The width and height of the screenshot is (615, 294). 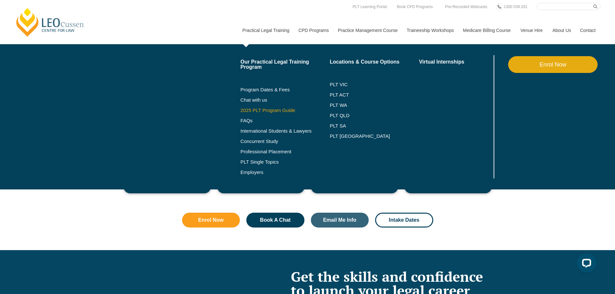 I want to click on a: PLT SA, so click(x=374, y=126).